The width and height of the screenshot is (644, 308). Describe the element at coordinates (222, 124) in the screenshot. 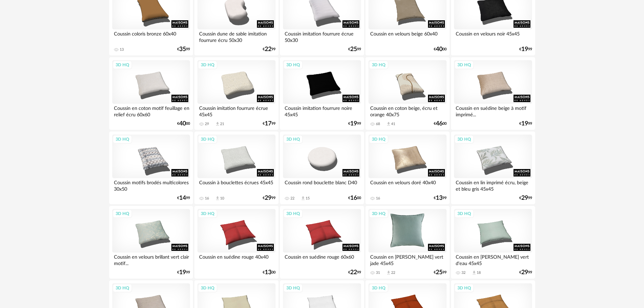

I see `div: 21` at that location.